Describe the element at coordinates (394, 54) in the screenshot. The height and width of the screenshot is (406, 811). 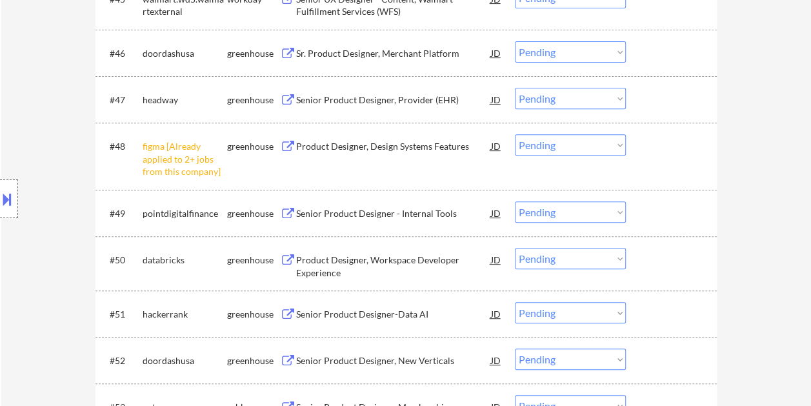
I see `div: Sr. Product Designer, Merchant Platform` at that location.